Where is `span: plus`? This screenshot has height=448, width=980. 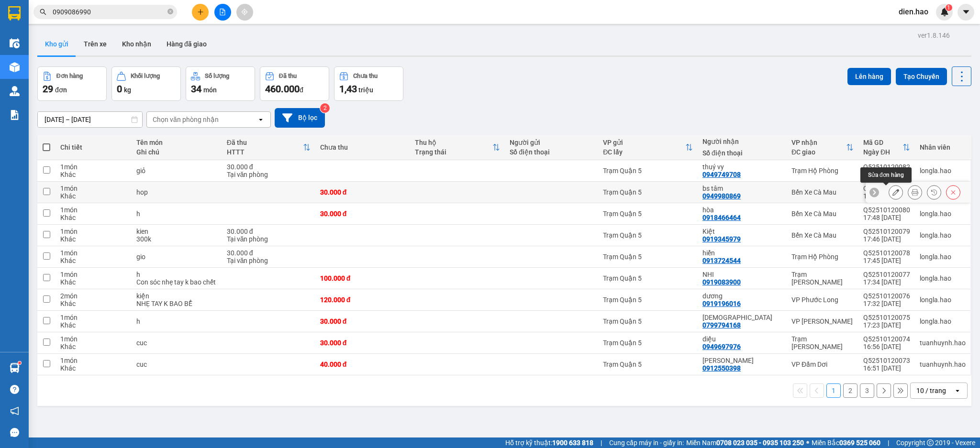 span: plus is located at coordinates (200, 12).